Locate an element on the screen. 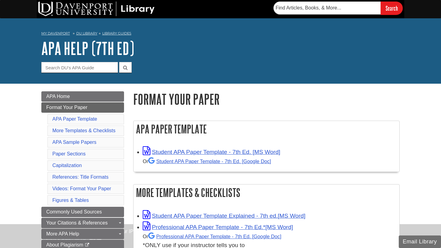 This screenshot has width=441, height=248. a: Capitalization is located at coordinates (67, 166).